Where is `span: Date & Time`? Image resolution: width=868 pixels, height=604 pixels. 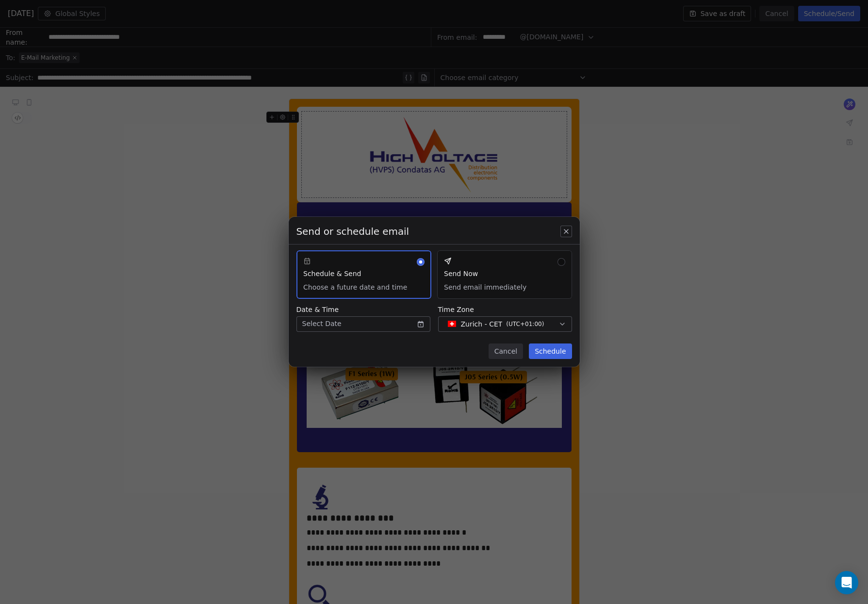 span: Date & Time is located at coordinates (363, 310).